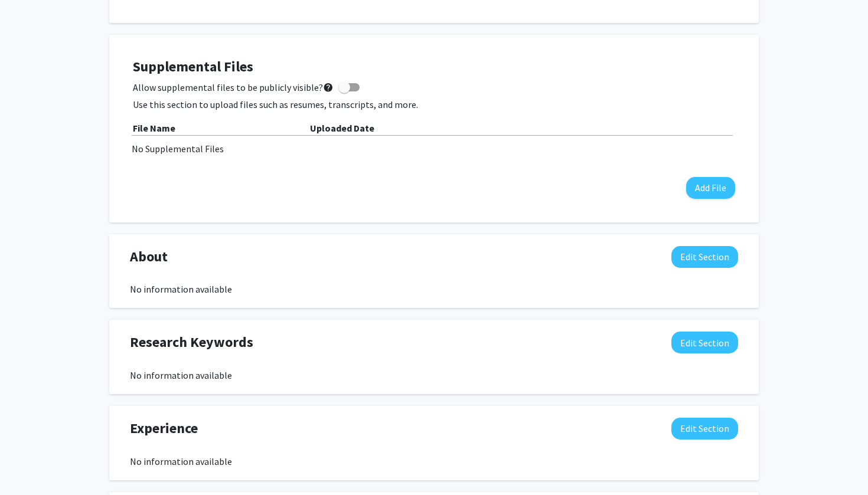  I want to click on div: No Supplemental Files, so click(434, 149).